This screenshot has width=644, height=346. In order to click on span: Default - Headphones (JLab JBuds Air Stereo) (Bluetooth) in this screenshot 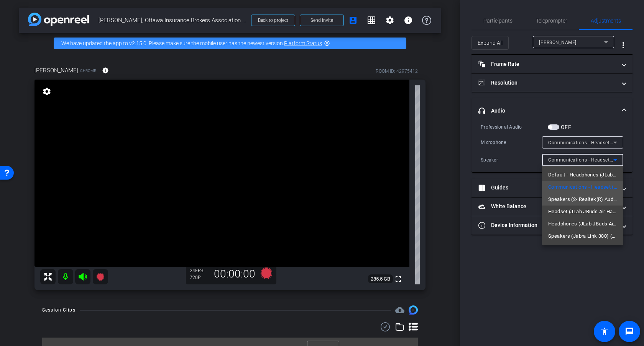, I will do `click(582, 175)`.